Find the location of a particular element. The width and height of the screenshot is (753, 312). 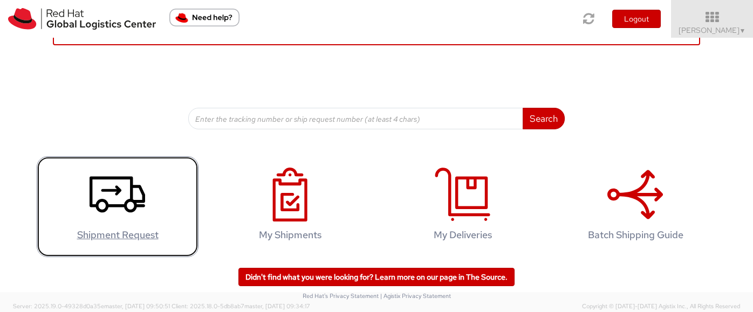

h4: My Shipments is located at coordinates (290, 235).